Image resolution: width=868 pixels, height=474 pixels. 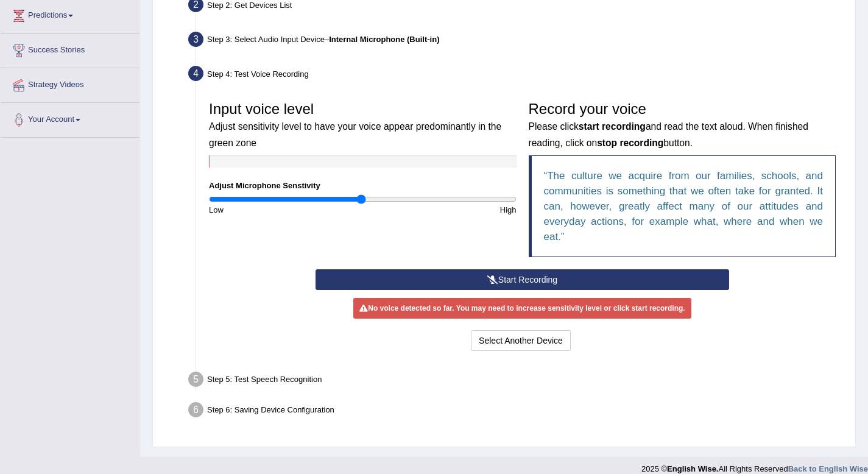 What do you see at coordinates (682, 125) in the screenshot?
I see `h3: Record your voice` at bounding box center [682, 125].